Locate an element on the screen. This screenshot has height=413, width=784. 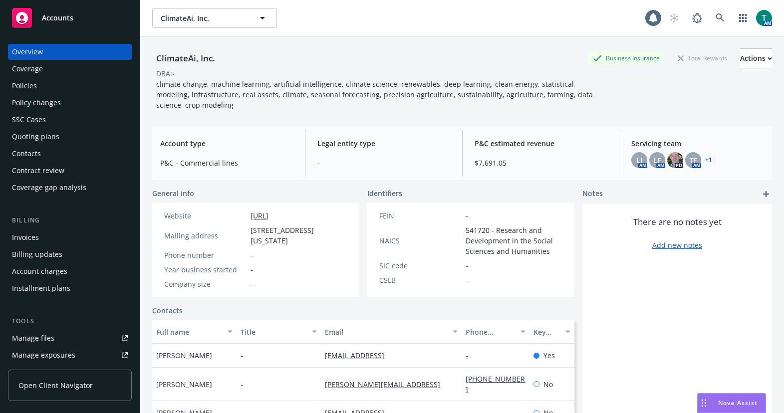
div: Actions is located at coordinates (756, 58).